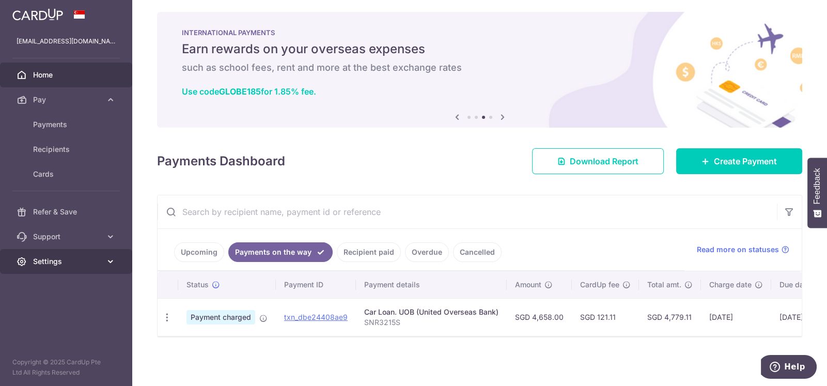 The height and width of the screenshot is (386, 827). Describe the element at coordinates (197, 285) in the screenshot. I see `span: Status` at that location.